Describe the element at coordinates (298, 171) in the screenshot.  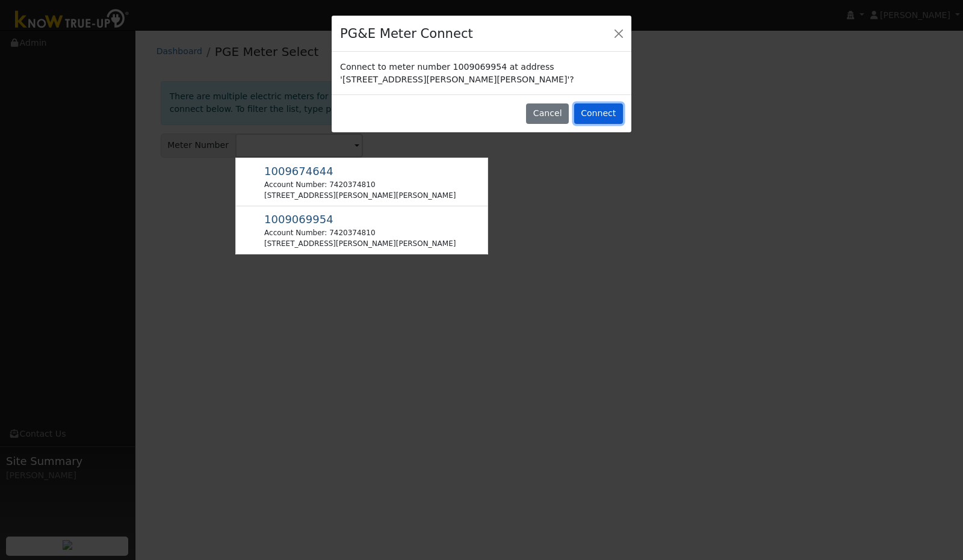
I see `span: 1009674644` at that location.